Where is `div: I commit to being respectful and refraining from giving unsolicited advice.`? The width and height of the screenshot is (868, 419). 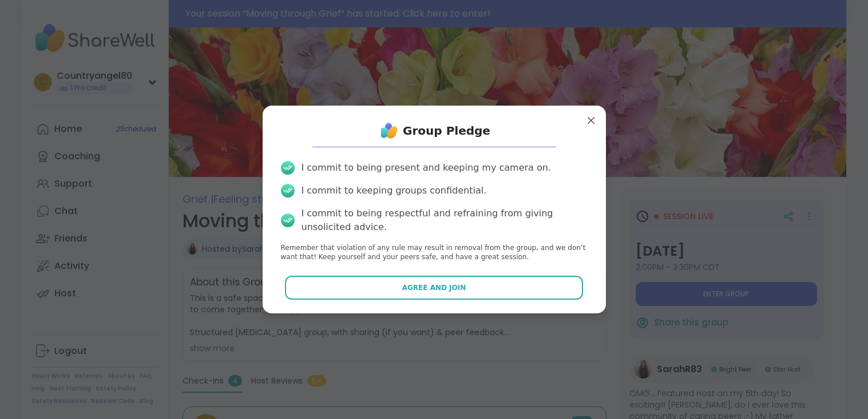 div: I commit to being respectful and refraining from giving unsolicited advice. is located at coordinates (444, 220).